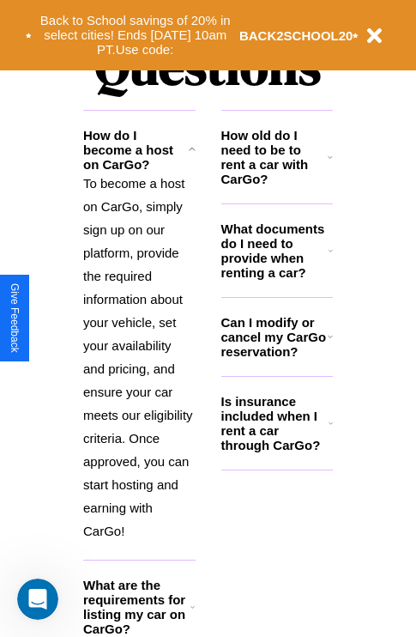  Describe the element at coordinates (15, 317) in the screenshot. I see `div: Give Feedback` at that location.